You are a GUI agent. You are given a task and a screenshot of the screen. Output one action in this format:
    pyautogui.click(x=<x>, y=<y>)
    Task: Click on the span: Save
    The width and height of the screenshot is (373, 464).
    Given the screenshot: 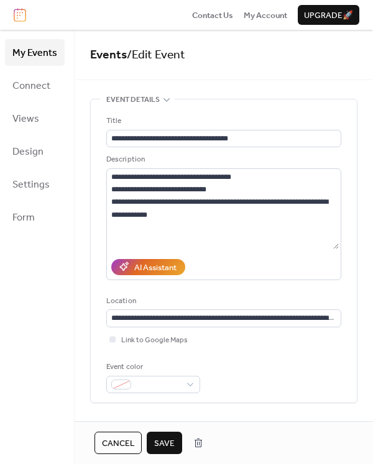 What is the action you would take?
    pyautogui.click(x=164, y=443)
    